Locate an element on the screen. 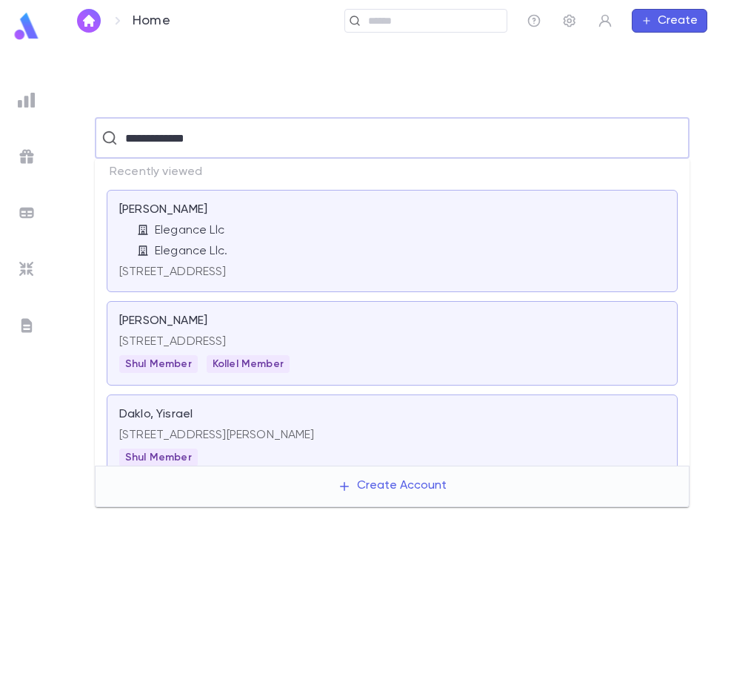 Image resolution: width=731 pixels, height=700 pixels. p: Recently viewed is located at coordinates (392, 172).